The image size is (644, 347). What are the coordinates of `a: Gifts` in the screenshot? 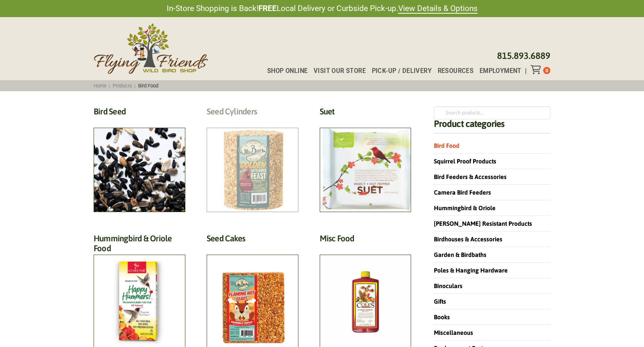 It's located at (440, 301).